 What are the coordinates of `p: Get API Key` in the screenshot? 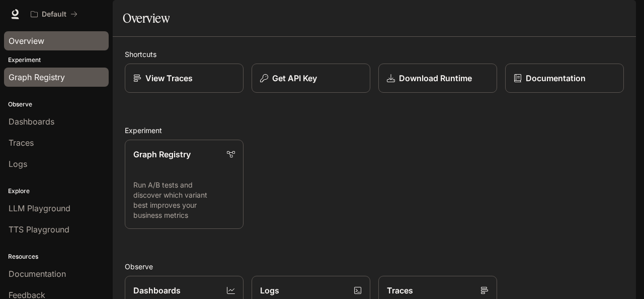 It's located at (294, 78).